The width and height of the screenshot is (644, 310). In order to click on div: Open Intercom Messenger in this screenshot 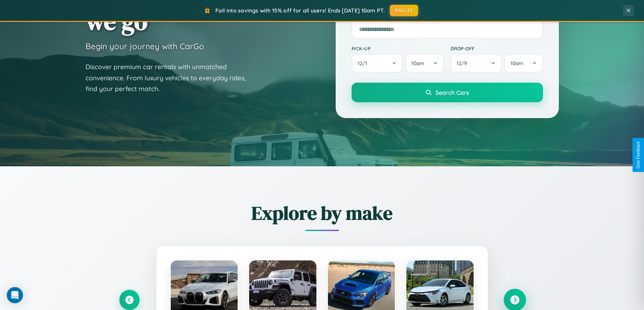, I will do `click(15, 295)`.